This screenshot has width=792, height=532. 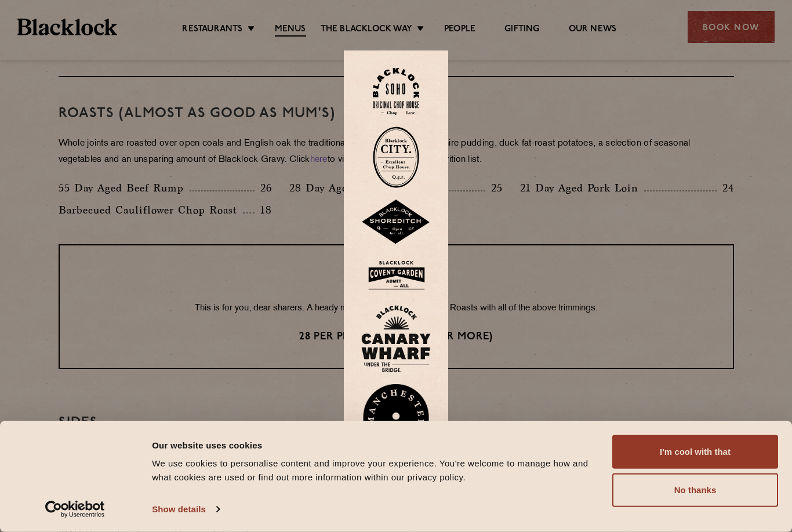 I want to click on a: Show details, so click(x=185, y=509).